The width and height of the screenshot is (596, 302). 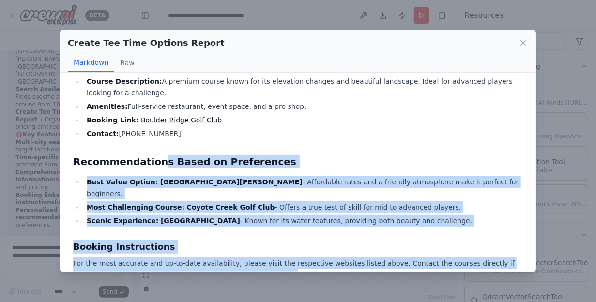 I want to click on strong: Amenities:, so click(x=107, y=106).